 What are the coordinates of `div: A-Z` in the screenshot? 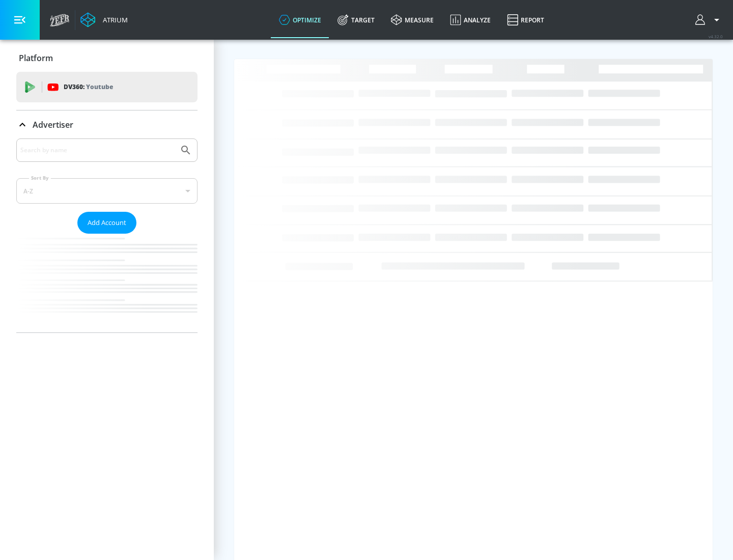 It's located at (107, 191).